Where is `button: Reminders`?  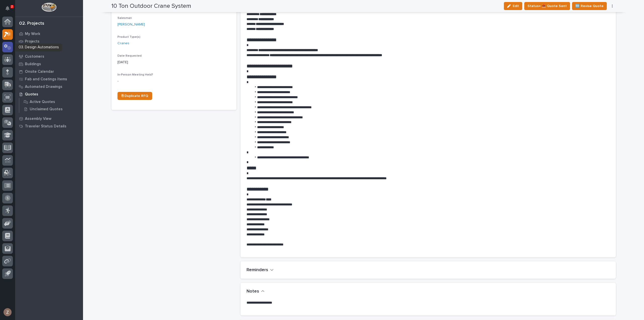 button: Reminders is located at coordinates (260, 270).